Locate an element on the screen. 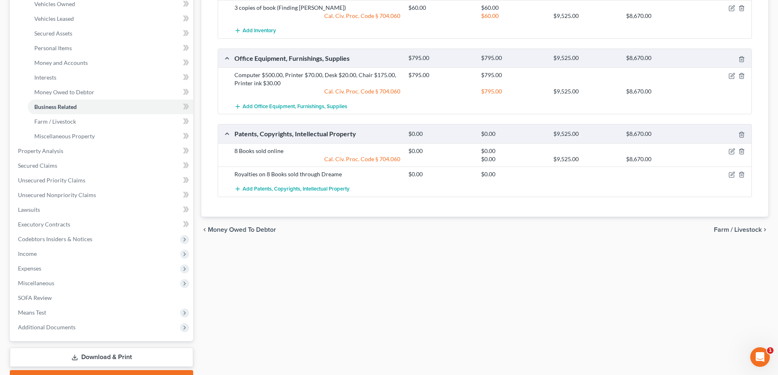 This screenshot has width=778, height=375. div: Patents, Copyrights, Intellectual Property is located at coordinates (317, 134).